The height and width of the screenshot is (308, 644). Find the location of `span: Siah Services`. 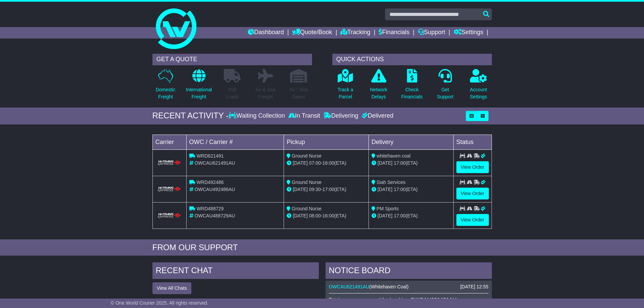

span: Siah Services is located at coordinates (391, 182).